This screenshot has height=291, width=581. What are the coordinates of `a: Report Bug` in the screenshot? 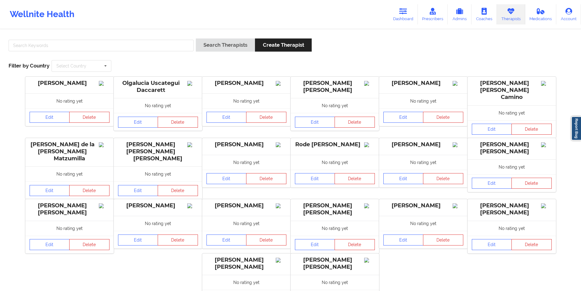 It's located at (576, 128).